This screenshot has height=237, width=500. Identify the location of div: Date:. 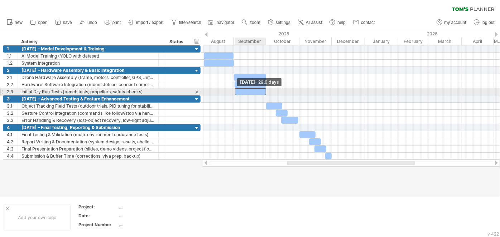
(98, 216).